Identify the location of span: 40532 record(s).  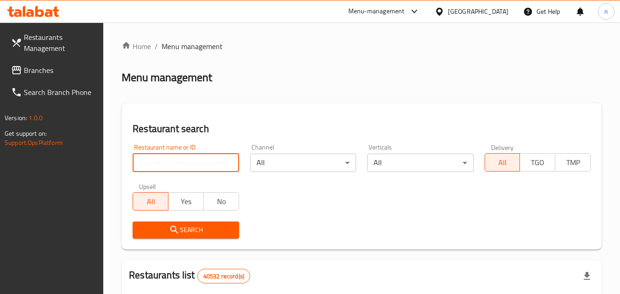
(223, 276).